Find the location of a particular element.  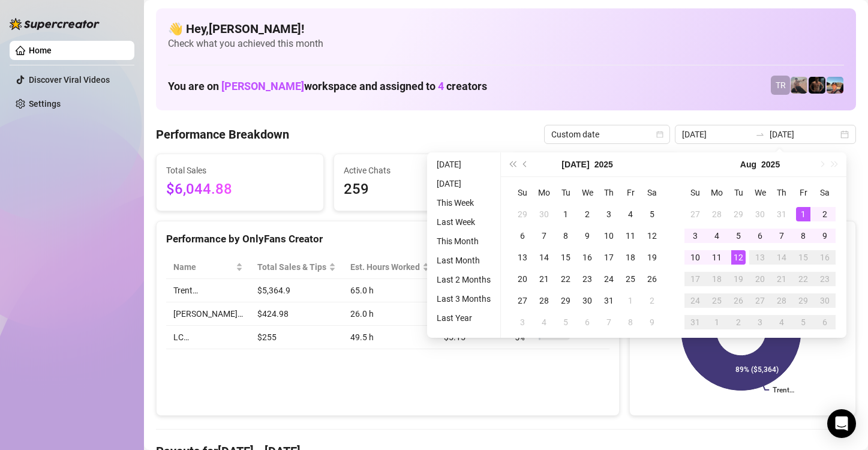

a: Settings is located at coordinates (44, 104).